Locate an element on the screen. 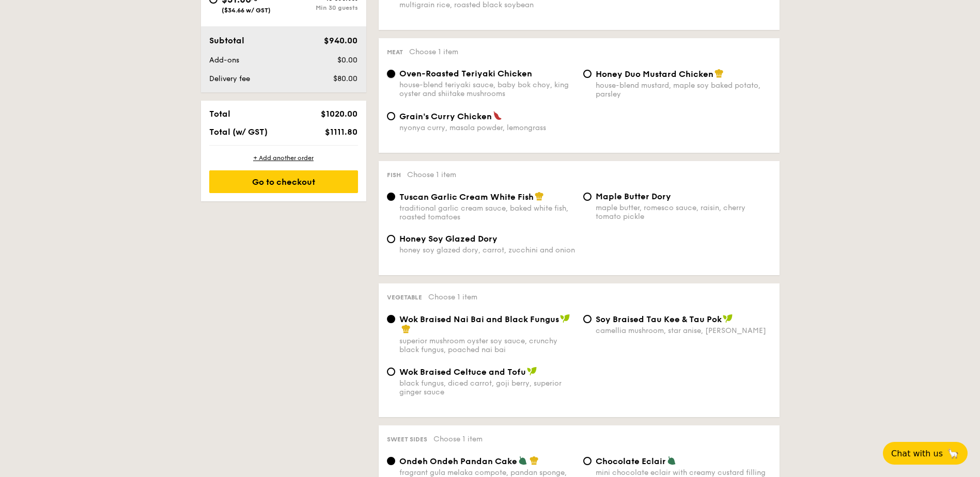 The width and height of the screenshot is (980, 477). div: honey soy glazed dory, carrot, zucchini and onion is located at coordinates (488, 250).